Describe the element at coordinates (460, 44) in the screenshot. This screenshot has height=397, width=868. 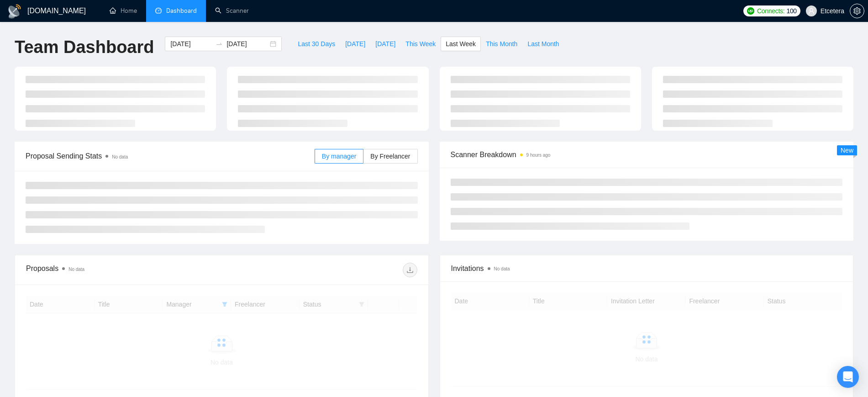
I see `span: Last Week` at that location.